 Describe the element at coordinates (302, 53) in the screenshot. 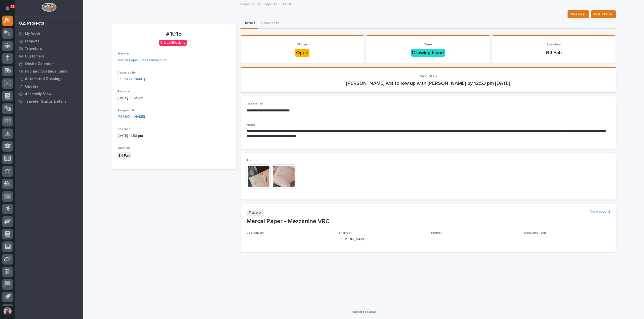

I see `div: Open` at that location.